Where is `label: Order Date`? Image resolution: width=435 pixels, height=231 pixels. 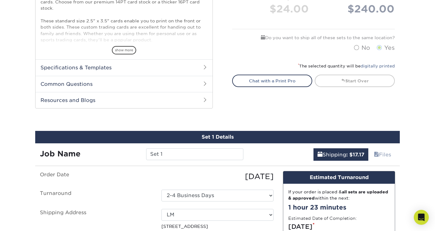 label: Order Date is located at coordinates (96, 177).